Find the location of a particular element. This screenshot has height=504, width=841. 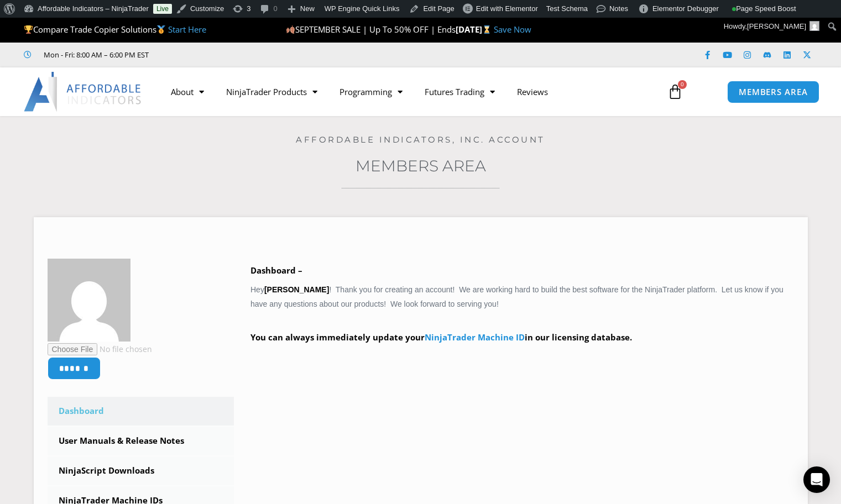

a: Save Now is located at coordinates (513, 29).